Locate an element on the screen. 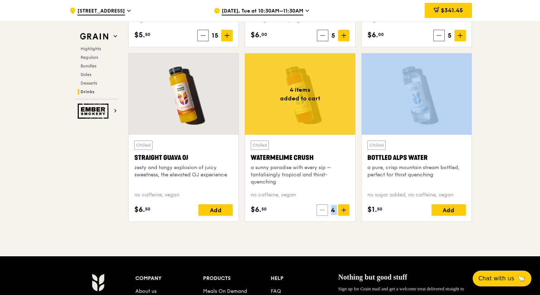 This screenshot has height=295, width=540. span: Desserts is located at coordinates (89, 83).